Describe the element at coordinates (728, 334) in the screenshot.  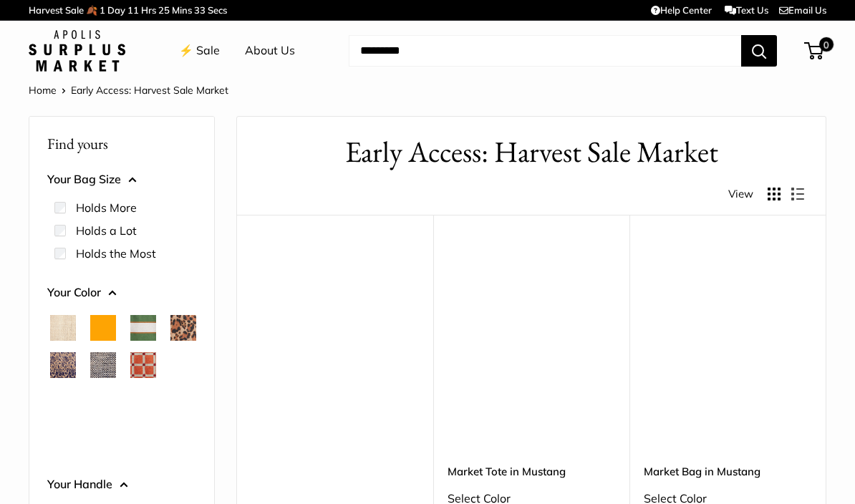
I see `a: Market Bag in MustangMarket Bag in Mustang` at that location.